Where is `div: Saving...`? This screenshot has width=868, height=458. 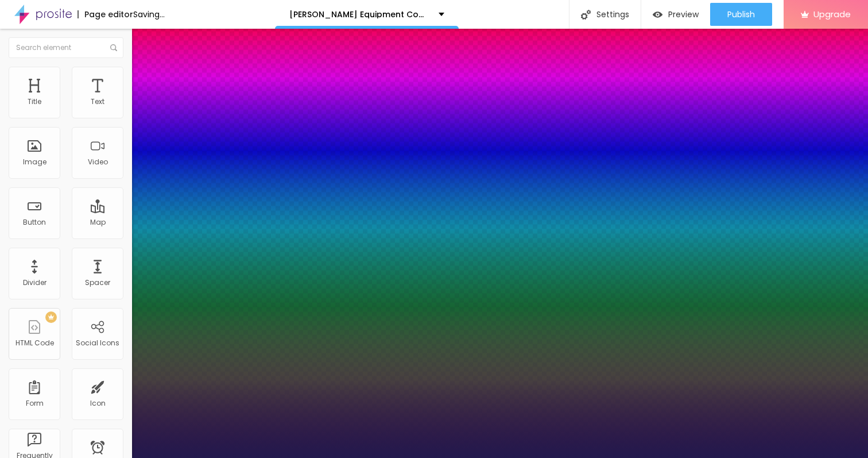 div: Saving... is located at coordinates (149, 14).